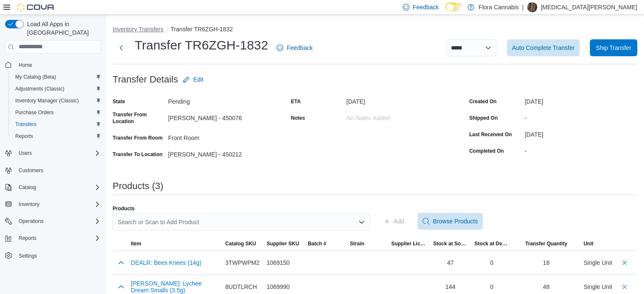  I want to click on label: Completed On, so click(486, 151).